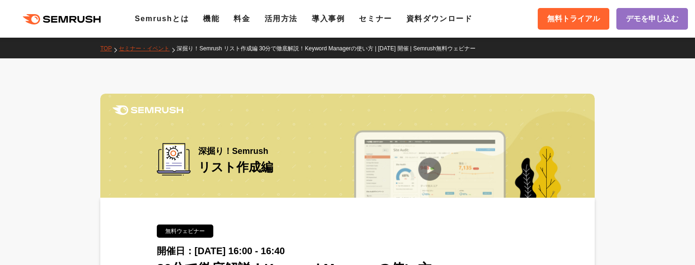  I want to click on div: 無料ウェビナー, so click(185, 231).